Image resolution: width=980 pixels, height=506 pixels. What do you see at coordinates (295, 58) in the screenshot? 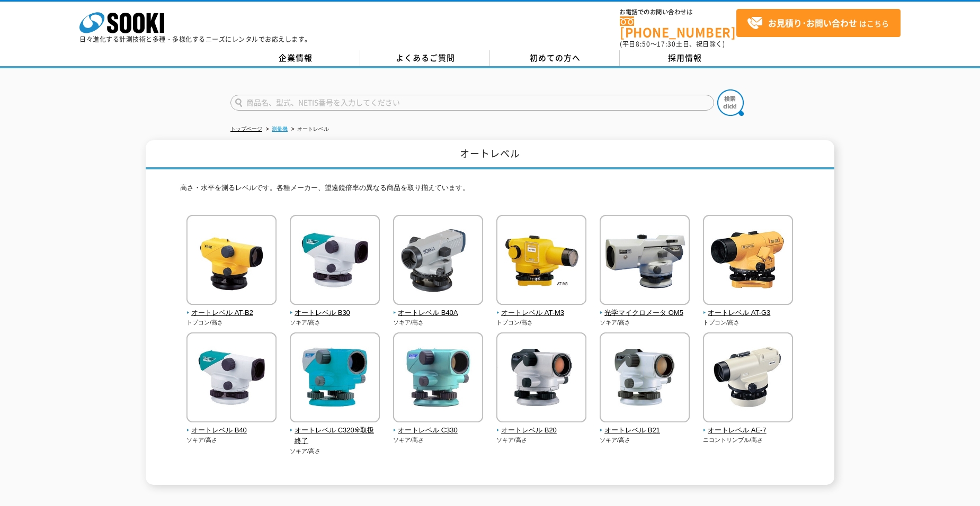
I see `a: 企業情報` at bounding box center [295, 58].